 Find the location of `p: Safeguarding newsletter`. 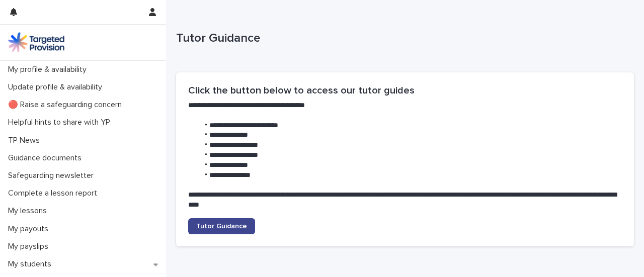

p: Safeguarding newsletter is located at coordinates (53, 175).